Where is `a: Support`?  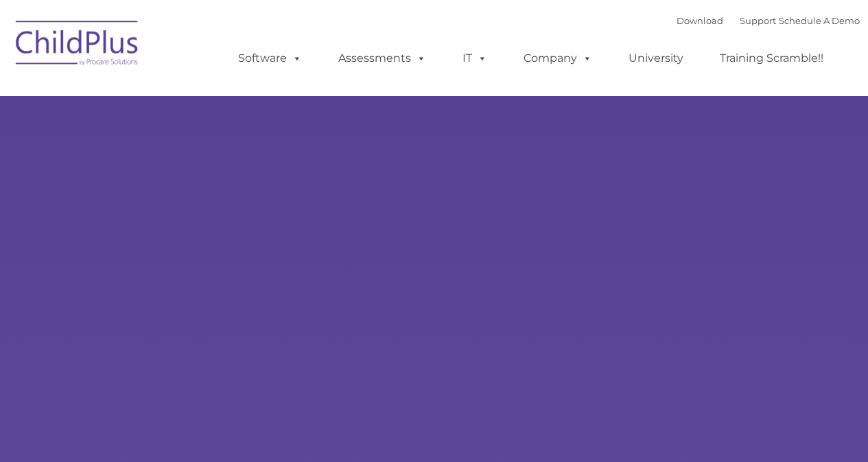 a: Support is located at coordinates (757, 20).